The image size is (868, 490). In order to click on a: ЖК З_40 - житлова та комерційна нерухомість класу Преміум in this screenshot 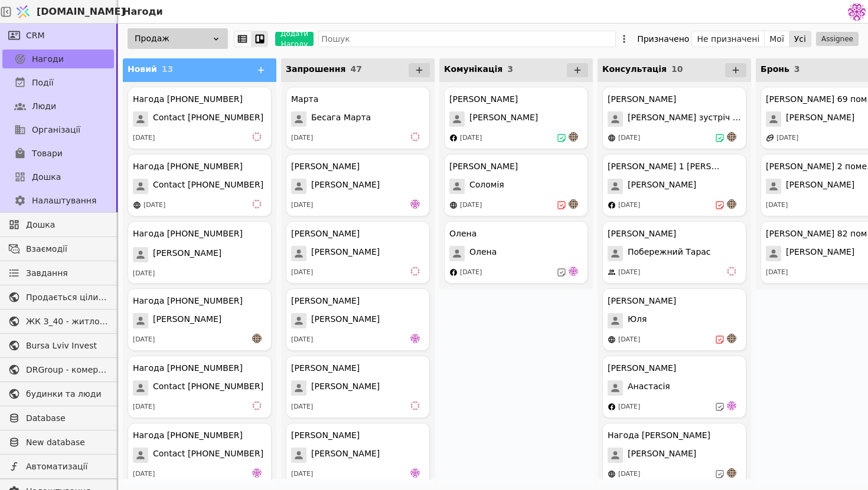, I will do `click(58, 321)`.